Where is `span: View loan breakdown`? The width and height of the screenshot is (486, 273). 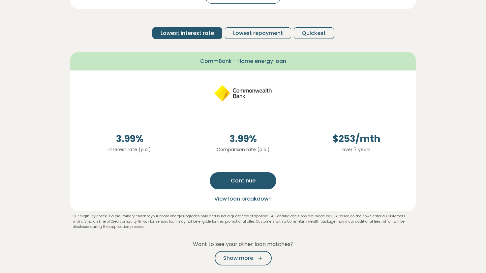
span: View loan breakdown is located at coordinates (243, 199).